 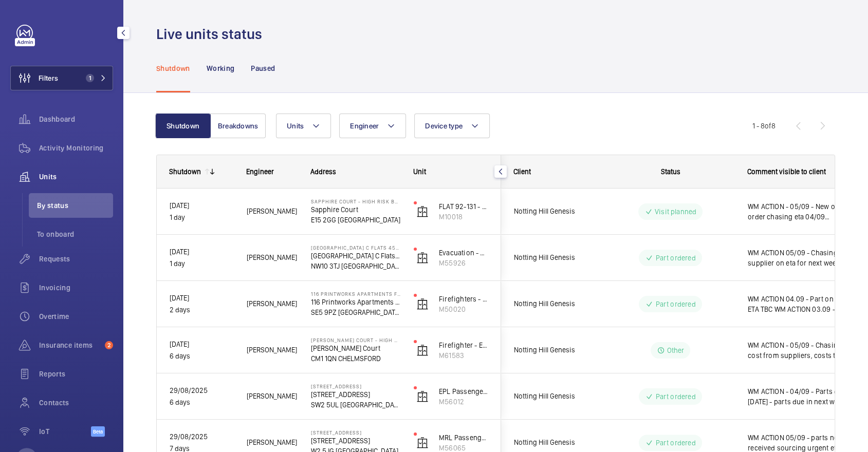 I want to click on button: Units, so click(x=303, y=126).